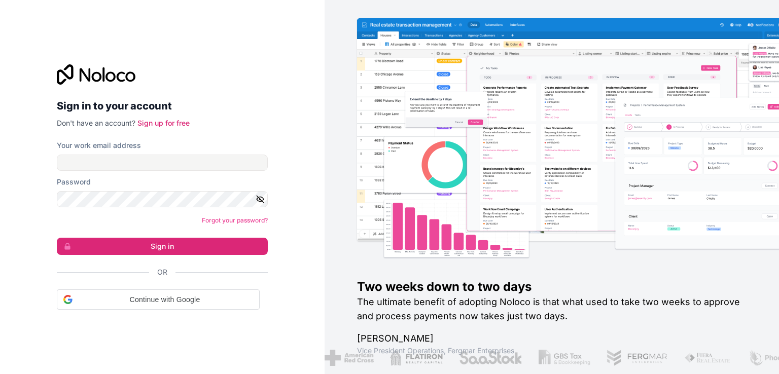 The width and height of the screenshot is (779, 374). What do you see at coordinates (99, 145) in the screenshot?
I see `label: Your work email address` at bounding box center [99, 145].